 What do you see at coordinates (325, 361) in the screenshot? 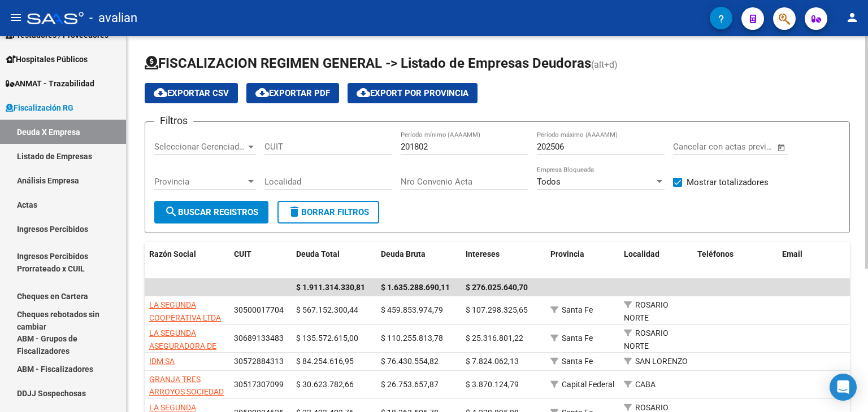
I see `span: $ 84.254.616,95` at bounding box center [325, 361].